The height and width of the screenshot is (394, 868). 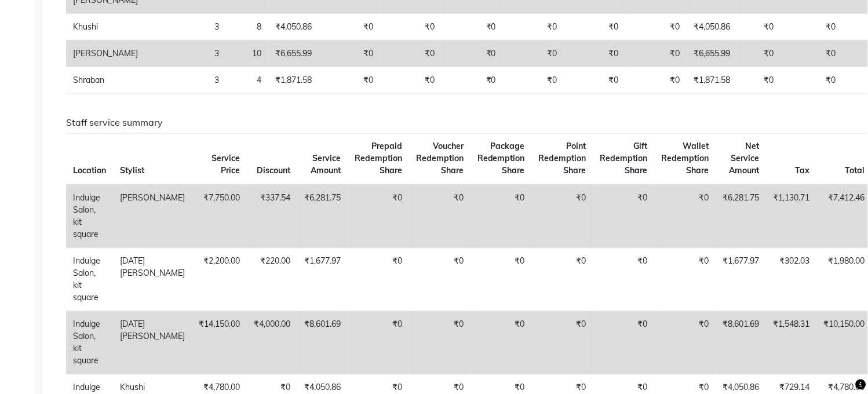 I want to click on span: Gift Redemption Share, so click(x=624, y=159).